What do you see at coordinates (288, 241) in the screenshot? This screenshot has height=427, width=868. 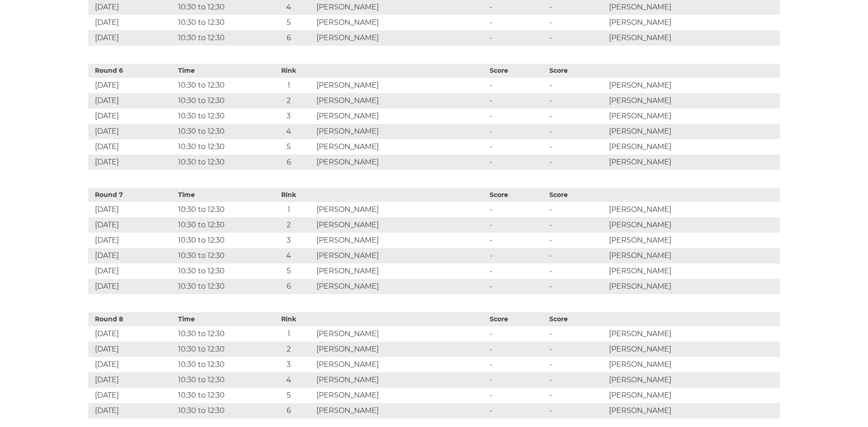 I see `td: 3` at bounding box center [288, 241].